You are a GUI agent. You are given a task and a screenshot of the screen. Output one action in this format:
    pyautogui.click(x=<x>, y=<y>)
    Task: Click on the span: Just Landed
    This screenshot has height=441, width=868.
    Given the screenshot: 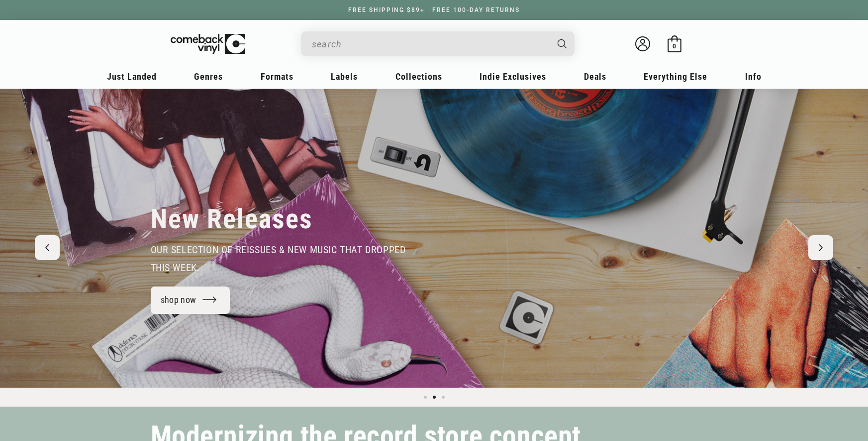 What is the action you would take?
    pyautogui.click(x=132, y=76)
    